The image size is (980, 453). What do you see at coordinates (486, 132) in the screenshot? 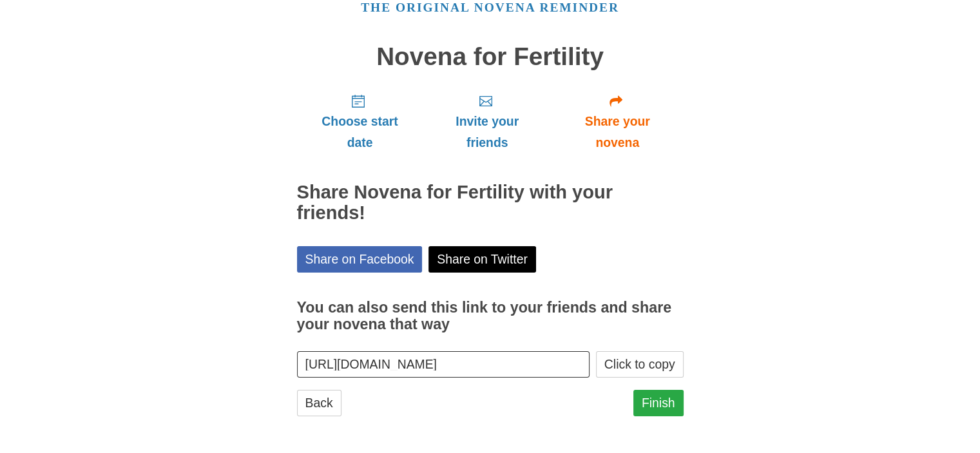
I see `span: Invite your friends` at bounding box center [486, 132].